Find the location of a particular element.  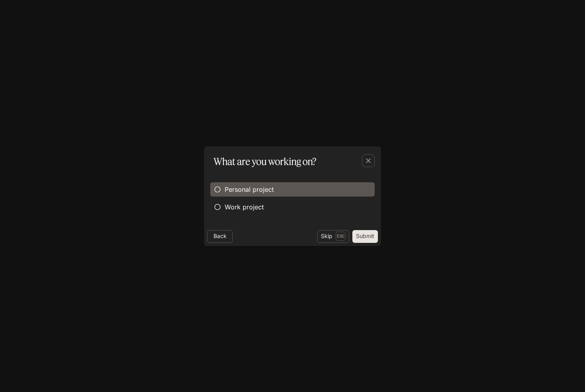

span: Work project is located at coordinates (244, 207).